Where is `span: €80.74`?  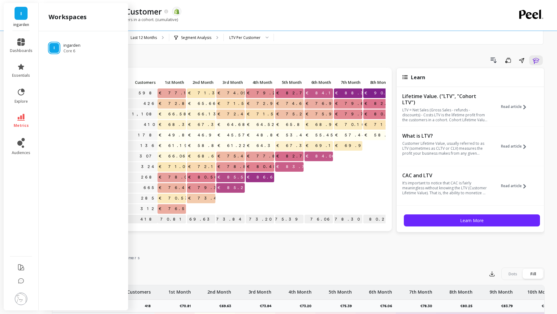
span: €80.74 is located at coordinates (381, 114).